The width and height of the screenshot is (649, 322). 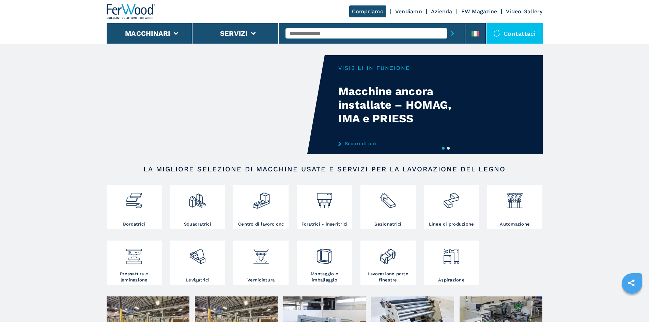 What do you see at coordinates (515, 224) in the screenshot?
I see `h3: Automazione` at bounding box center [515, 224].